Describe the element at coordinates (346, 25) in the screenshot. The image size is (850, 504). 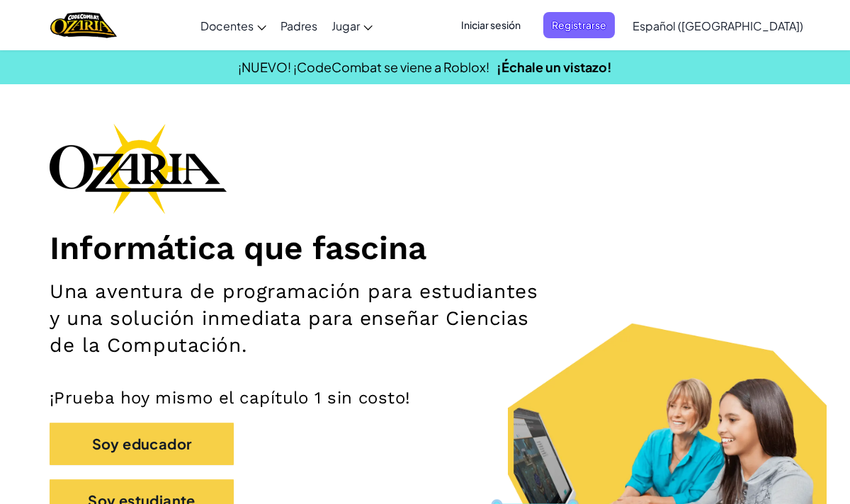
I see `span: Jugar` at that location.